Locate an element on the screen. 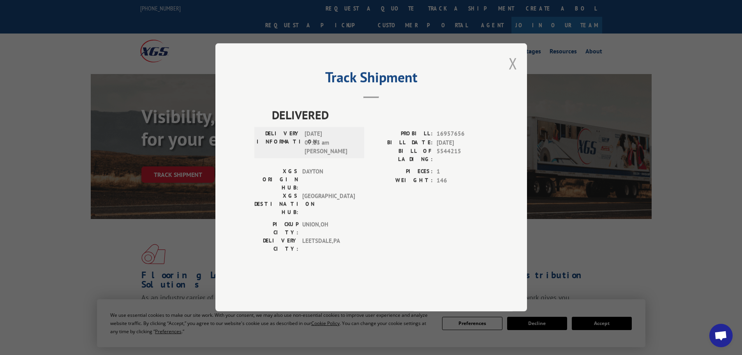 The width and height of the screenshot is (742, 355). span: 146 is located at coordinates (462, 180).